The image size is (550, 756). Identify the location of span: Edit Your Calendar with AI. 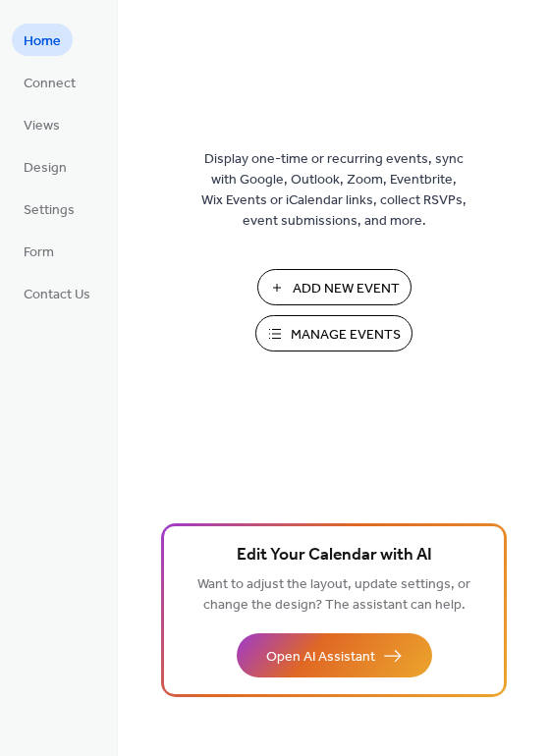
(334, 556).